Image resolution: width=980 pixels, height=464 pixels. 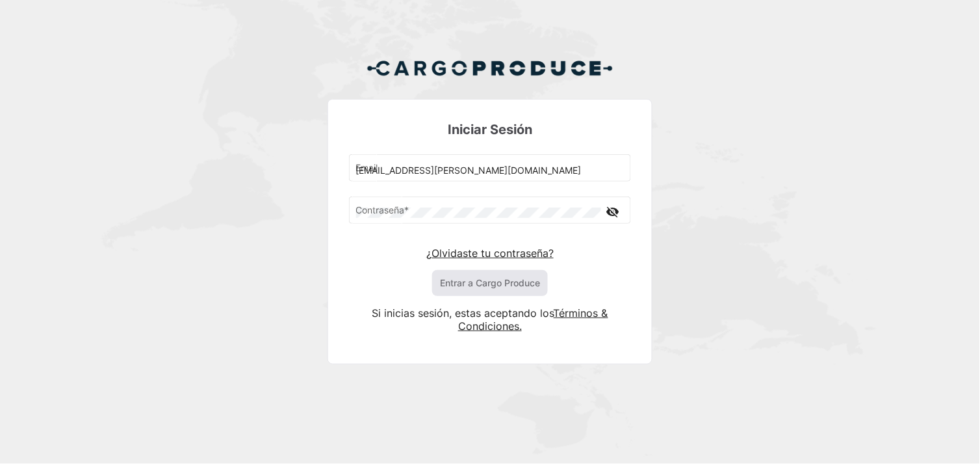 I want to click on a: Términos & Condiciones., so click(x=533, y=319).